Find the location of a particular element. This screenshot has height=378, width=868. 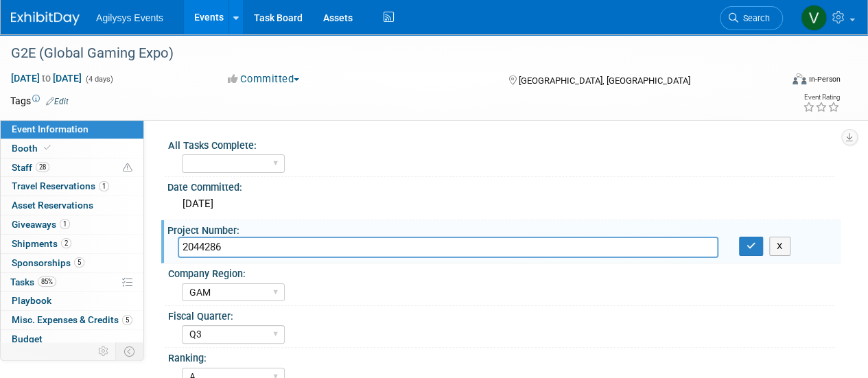

a: Search is located at coordinates (752, 18).